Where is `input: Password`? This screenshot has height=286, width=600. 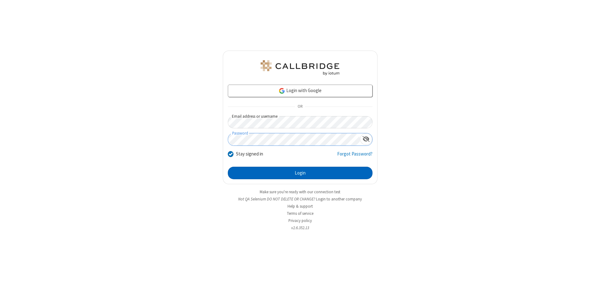 input: Password is located at coordinates (294, 139).